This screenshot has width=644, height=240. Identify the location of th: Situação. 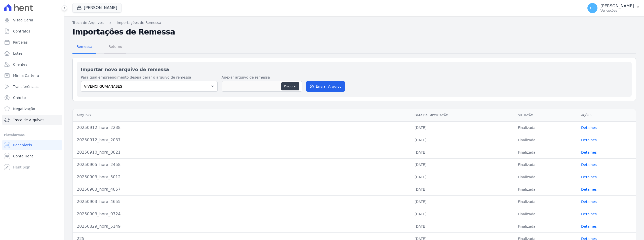
(545, 115).